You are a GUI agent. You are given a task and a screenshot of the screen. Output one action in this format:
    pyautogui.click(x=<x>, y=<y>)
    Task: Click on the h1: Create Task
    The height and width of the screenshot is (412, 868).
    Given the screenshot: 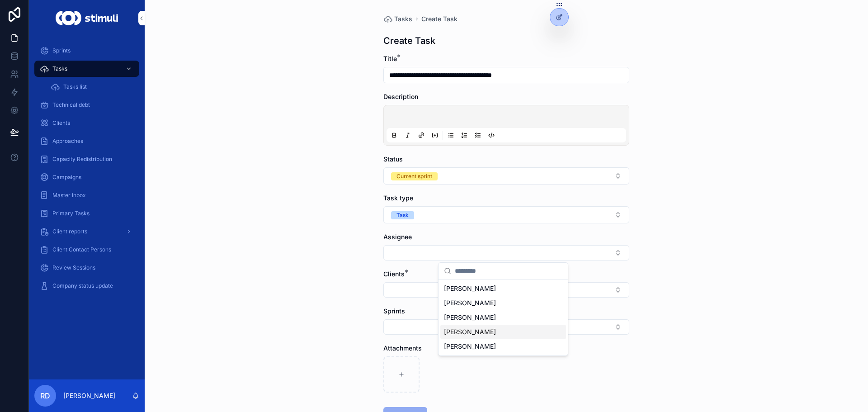 What is the action you would take?
    pyautogui.click(x=409, y=40)
    